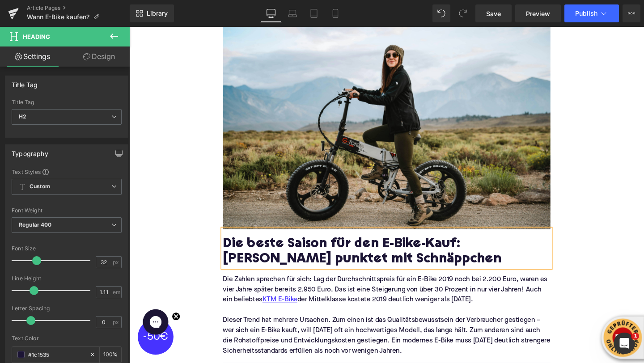 The image size is (644, 363). I want to click on b: Regular 400, so click(35, 224).